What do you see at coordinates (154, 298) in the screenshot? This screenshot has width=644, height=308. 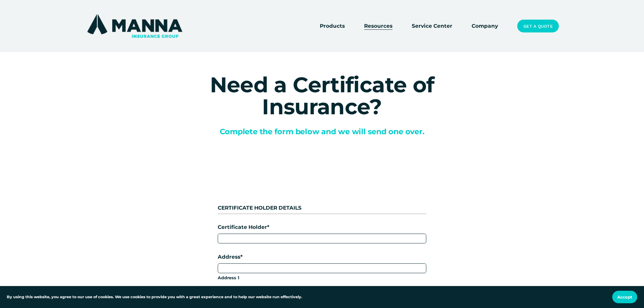 I see `p: By using this website, you agree to our use of cookies. We use cookies to provide you with a grea...` at bounding box center [154, 298].